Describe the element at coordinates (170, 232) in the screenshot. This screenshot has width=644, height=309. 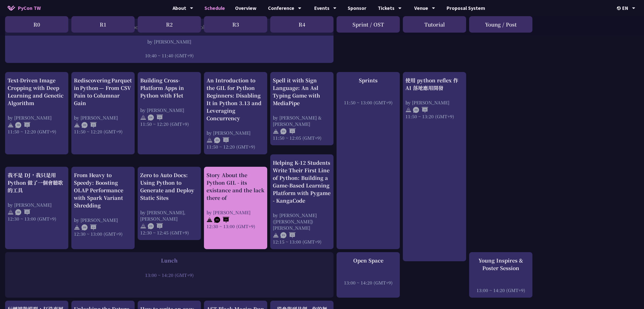
I see `div: 12:30 ~ 12:45 (GMT+9)` at that location.